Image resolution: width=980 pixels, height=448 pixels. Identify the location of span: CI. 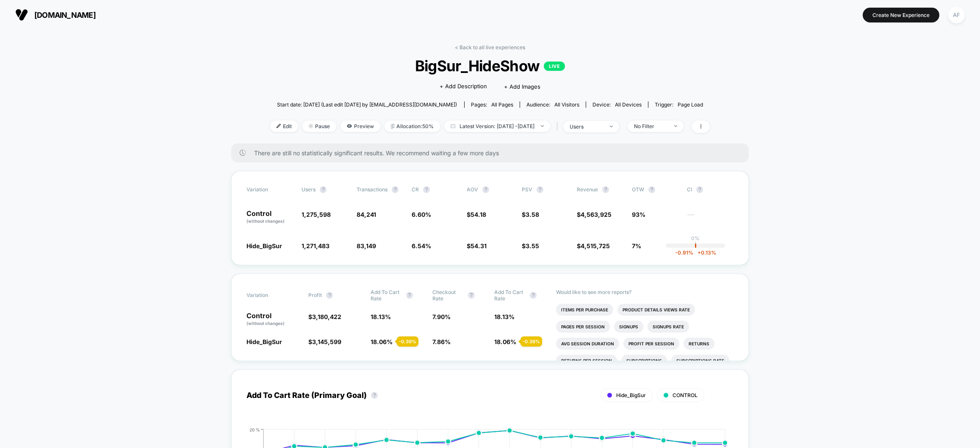
(710, 189).